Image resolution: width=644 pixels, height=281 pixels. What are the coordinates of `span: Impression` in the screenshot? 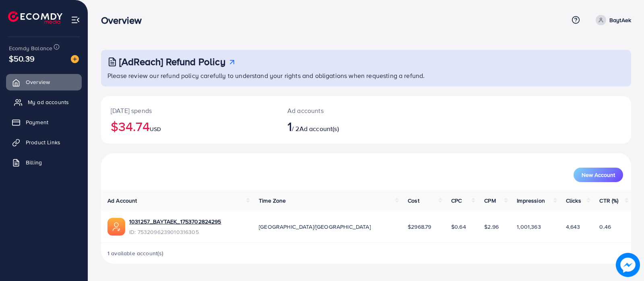 It's located at (531, 201).